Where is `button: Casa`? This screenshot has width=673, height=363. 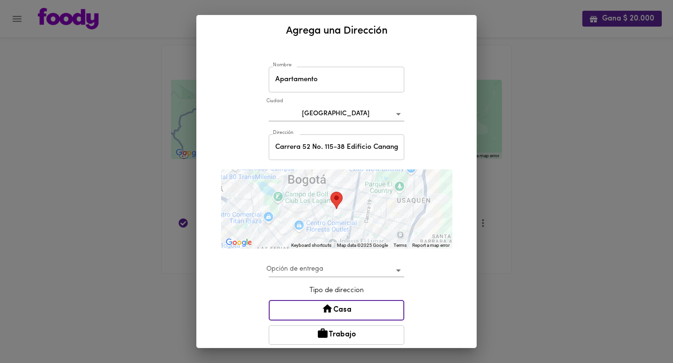
button: Casa is located at coordinates (336, 311).